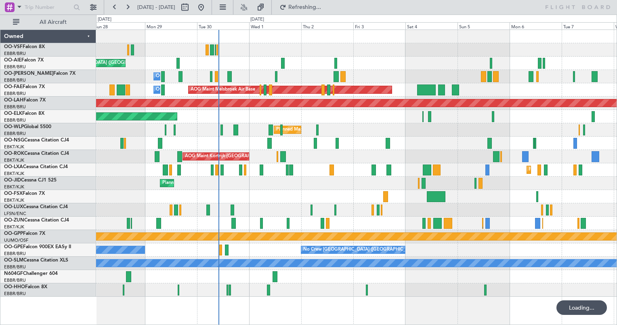 The image size is (617, 325). What do you see at coordinates (48, 7) in the screenshot?
I see `input: Trip Number` at bounding box center [48, 7].